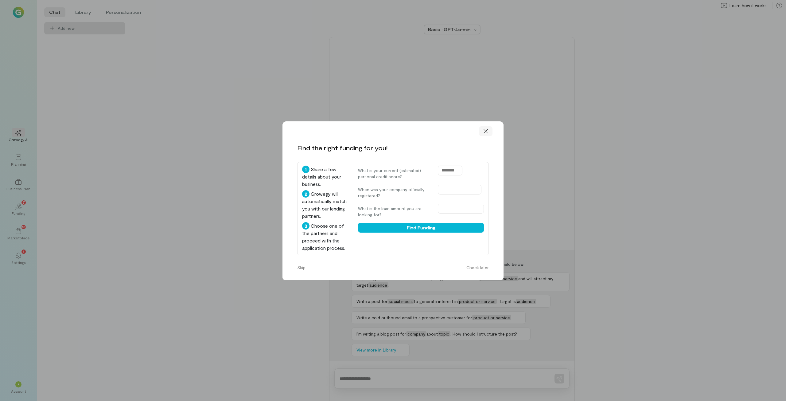  What do you see at coordinates (421, 227) in the screenshot?
I see `button: Find Funding` at bounding box center [421, 227].